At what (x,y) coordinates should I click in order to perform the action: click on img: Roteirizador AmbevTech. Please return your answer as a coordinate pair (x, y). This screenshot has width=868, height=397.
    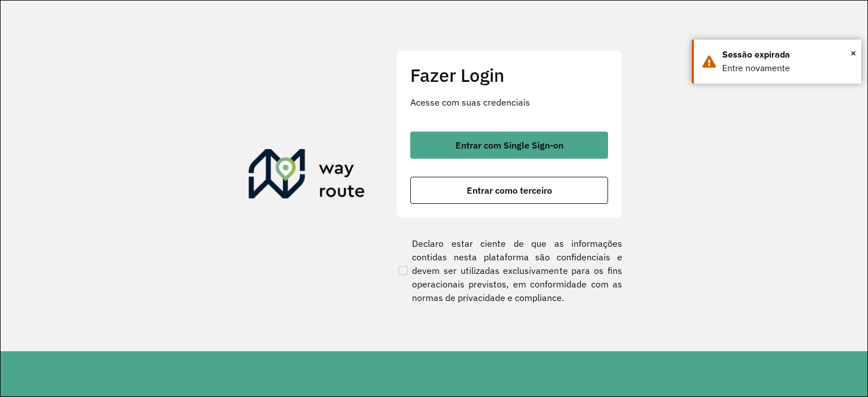
    Looking at the image, I should click on (307, 176).